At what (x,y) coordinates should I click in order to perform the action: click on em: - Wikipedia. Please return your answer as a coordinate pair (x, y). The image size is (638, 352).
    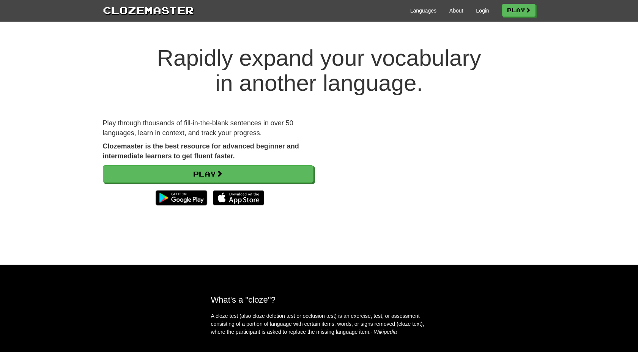
    Looking at the image, I should click on (384, 332).